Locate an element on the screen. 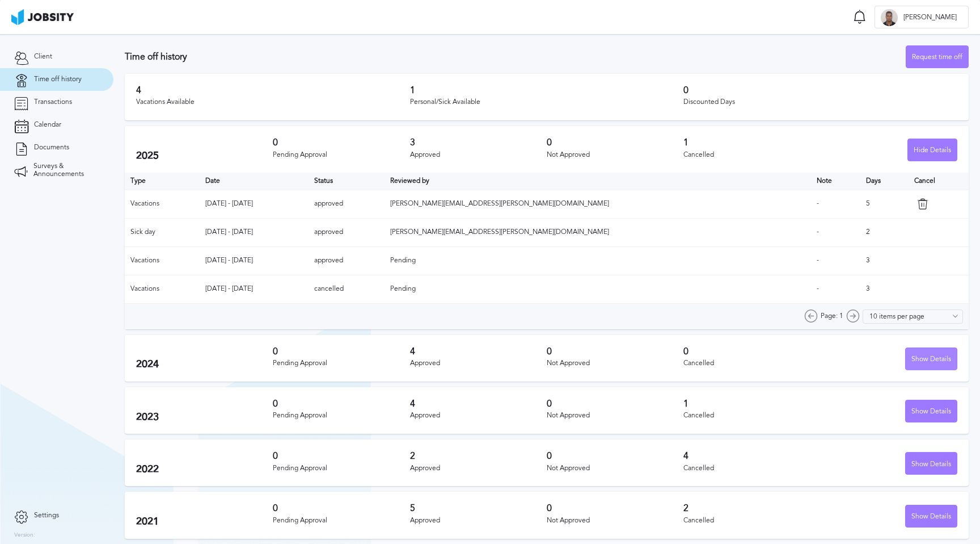 This screenshot has width=980, height=544. div: K is located at coordinates (890, 17).